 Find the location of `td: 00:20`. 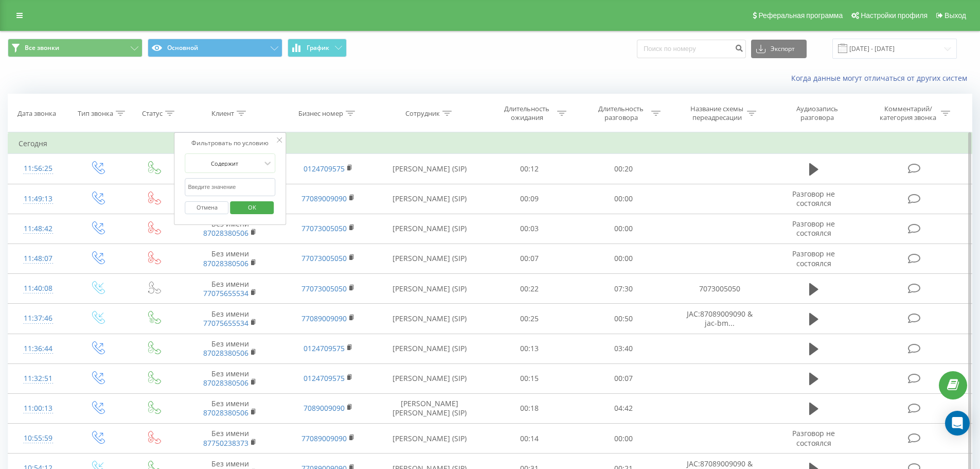

td: 00:20 is located at coordinates (623, 169).